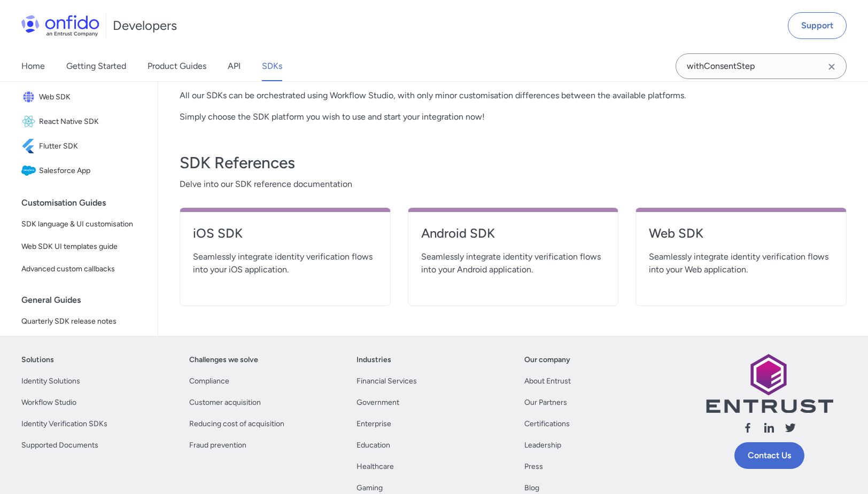 This screenshot has height=494, width=868. Describe the element at coordinates (375, 467) in the screenshot. I see `a: Healthcare` at that location.